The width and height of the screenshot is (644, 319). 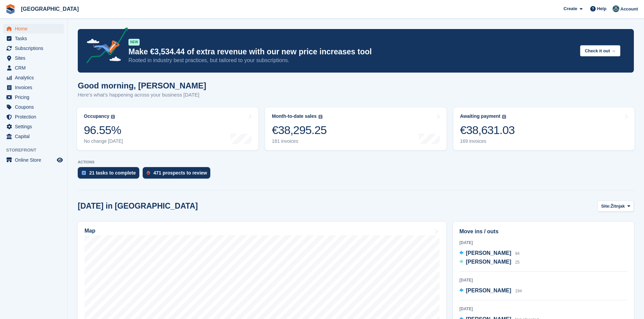 I want to click on span: Settings, so click(x=35, y=127).